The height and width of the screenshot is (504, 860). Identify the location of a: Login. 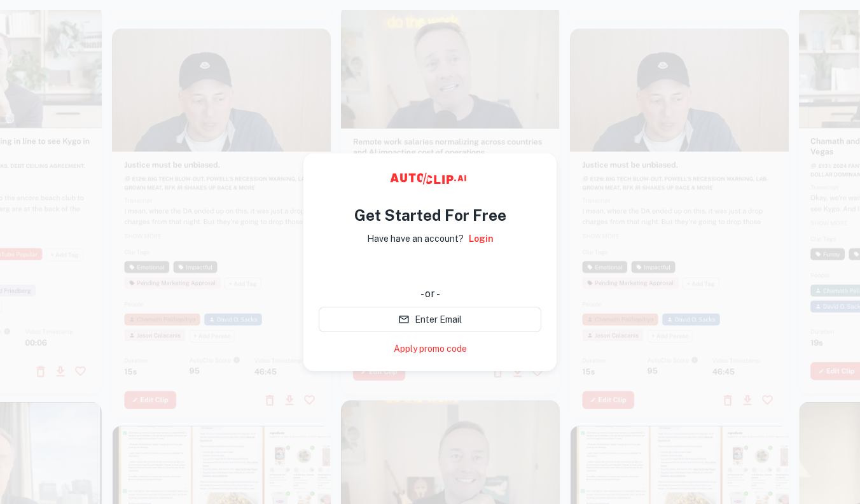
(481, 239).